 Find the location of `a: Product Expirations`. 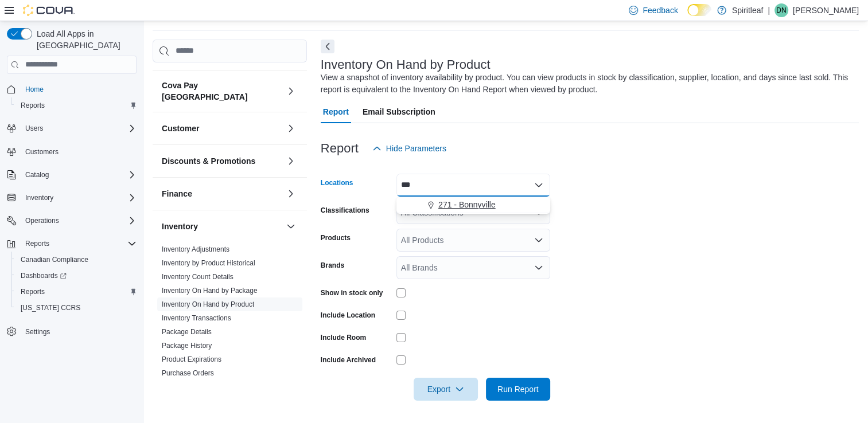

a: Product Expirations is located at coordinates (192, 360).